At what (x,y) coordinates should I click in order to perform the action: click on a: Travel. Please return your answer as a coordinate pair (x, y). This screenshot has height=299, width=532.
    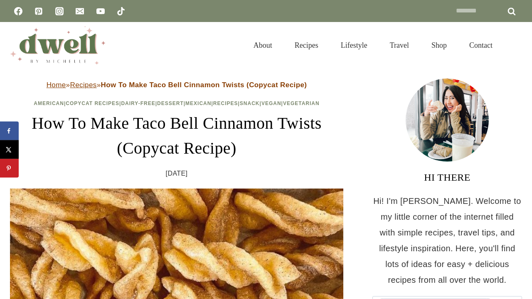
    Looking at the image, I should click on (400, 45).